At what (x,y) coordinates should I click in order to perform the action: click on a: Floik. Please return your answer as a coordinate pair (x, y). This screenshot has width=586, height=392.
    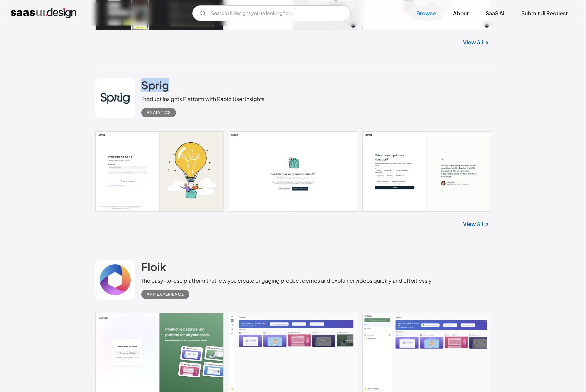
    Looking at the image, I should click on (154, 269).